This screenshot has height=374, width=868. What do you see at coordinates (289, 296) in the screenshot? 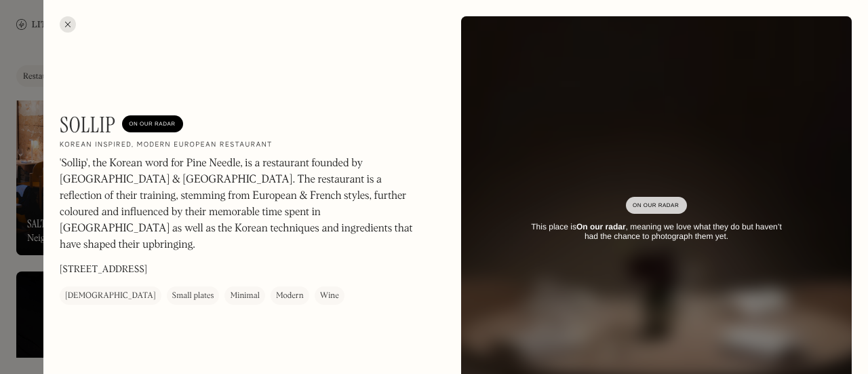
I see `div: Modern` at bounding box center [289, 296].